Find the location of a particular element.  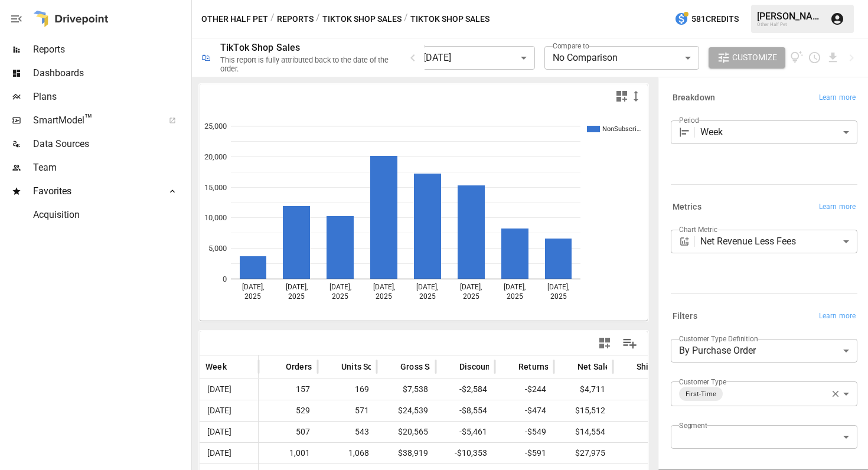

span: $20,565 is located at coordinates (406, 432).